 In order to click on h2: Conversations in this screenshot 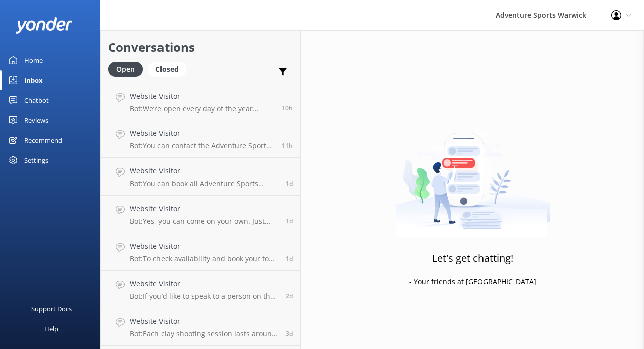, I will do `click(201, 47)`.